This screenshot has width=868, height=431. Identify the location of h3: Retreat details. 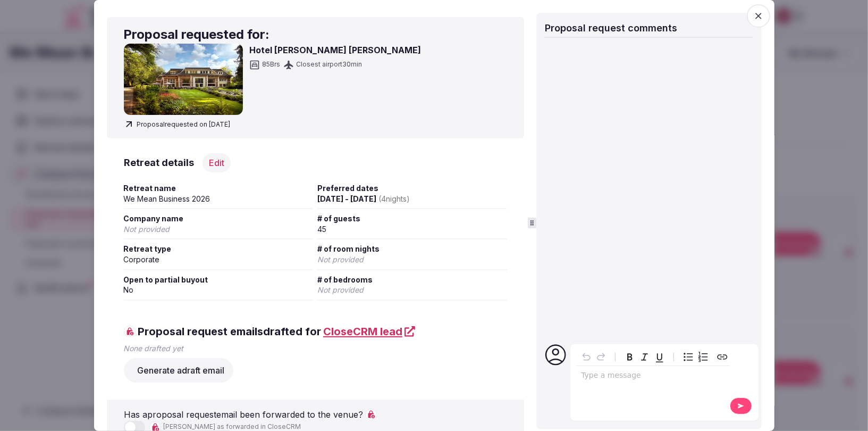
(159, 162).